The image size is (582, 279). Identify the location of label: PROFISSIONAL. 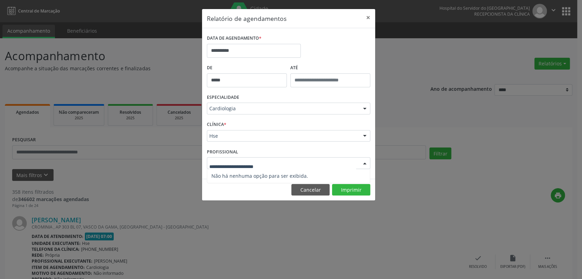
(222, 152).